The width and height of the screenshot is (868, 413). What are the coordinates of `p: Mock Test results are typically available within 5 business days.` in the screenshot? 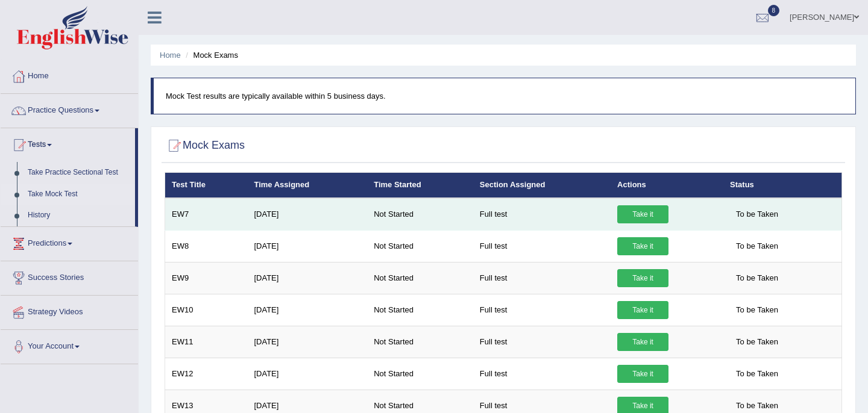 It's located at (505, 96).